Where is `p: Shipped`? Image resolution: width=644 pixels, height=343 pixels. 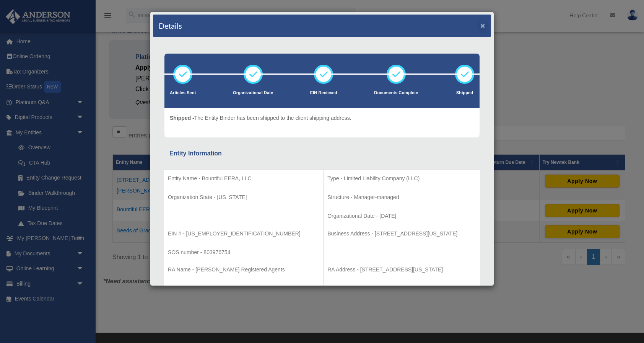
p: Shipped is located at coordinates (465, 93).